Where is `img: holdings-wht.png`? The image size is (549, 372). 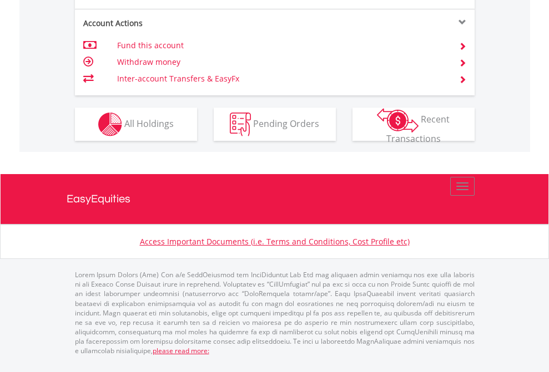
img: holdings-wht.png is located at coordinates (110, 124).